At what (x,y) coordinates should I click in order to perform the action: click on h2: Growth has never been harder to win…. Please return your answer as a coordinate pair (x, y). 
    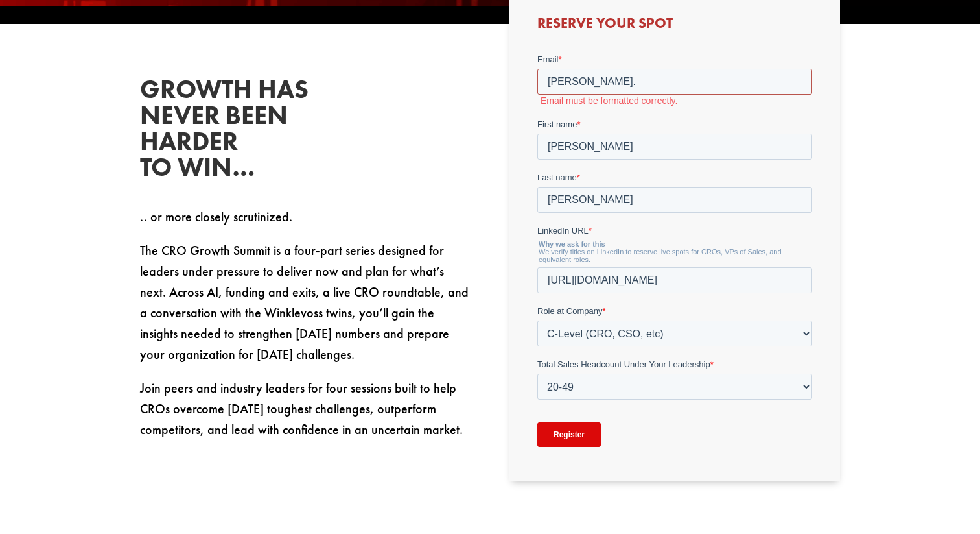
    Looking at the image, I should click on (237, 131).